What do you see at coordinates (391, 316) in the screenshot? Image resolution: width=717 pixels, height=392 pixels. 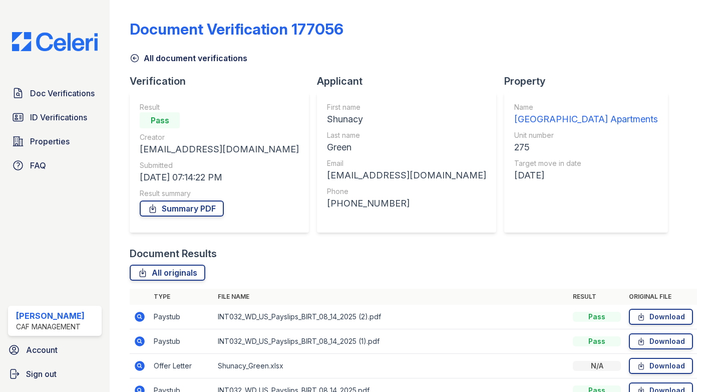 I see `td: INT032_WD_US_Payslips_BIRT_08_14_2025 (2).pdf` at bounding box center [391, 316].